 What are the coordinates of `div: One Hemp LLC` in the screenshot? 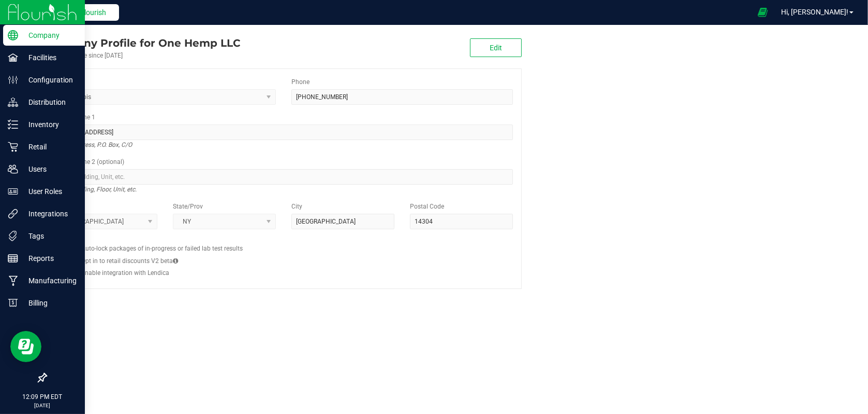 It's located at (143, 43).